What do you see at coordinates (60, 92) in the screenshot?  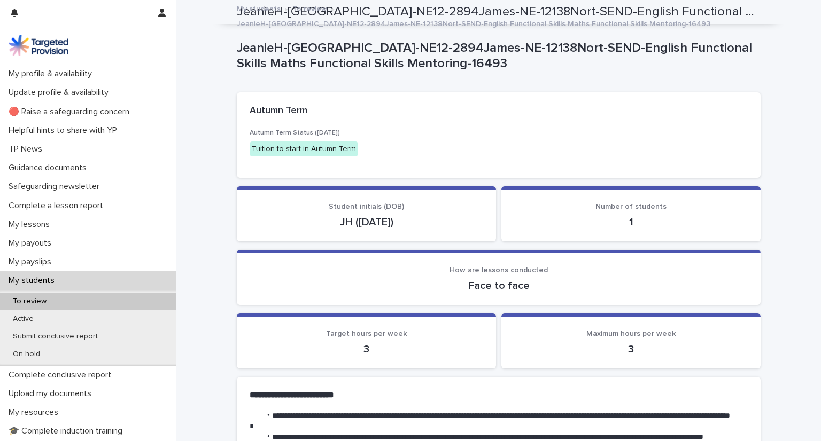 I see `p: Update profile & availability` at bounding box center [60, 92].